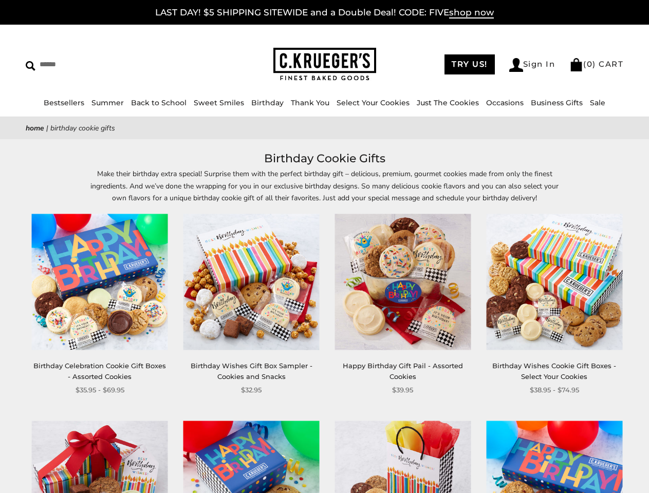 Image resolution: width=649 pixels, height=493 pixels. What do you see at coordinates (516, 65) in the screenshot?
I see `img: Account` at bounding box center [516, 65].